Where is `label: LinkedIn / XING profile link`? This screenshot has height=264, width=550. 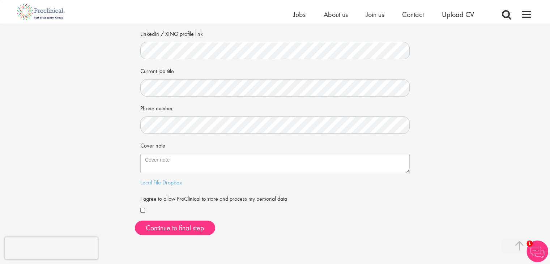 label: LinkedIn / XING profile link is located at coordinates (171, 33).